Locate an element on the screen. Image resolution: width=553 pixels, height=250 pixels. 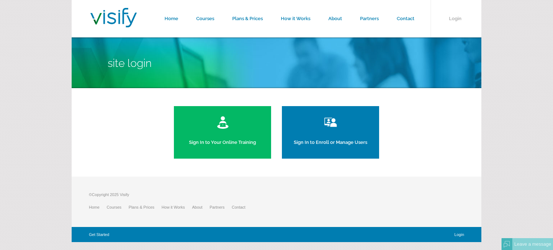
a: About is located at coordinates (201, 208).